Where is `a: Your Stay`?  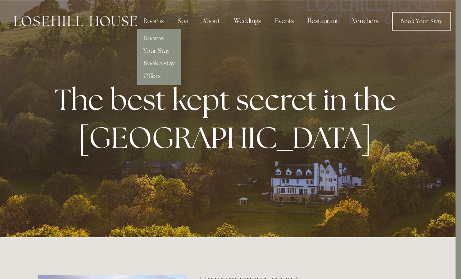
a: Your Stay is located at coordinates (157, 50).